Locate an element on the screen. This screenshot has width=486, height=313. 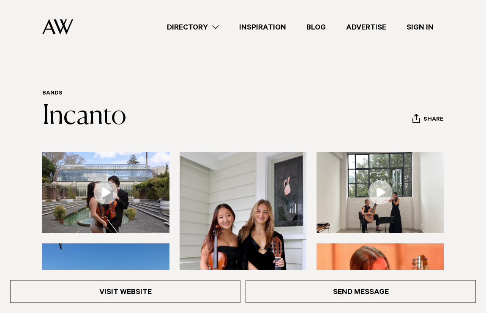
img: Auckland Weddings Logo is located at coordinates (57, 27).